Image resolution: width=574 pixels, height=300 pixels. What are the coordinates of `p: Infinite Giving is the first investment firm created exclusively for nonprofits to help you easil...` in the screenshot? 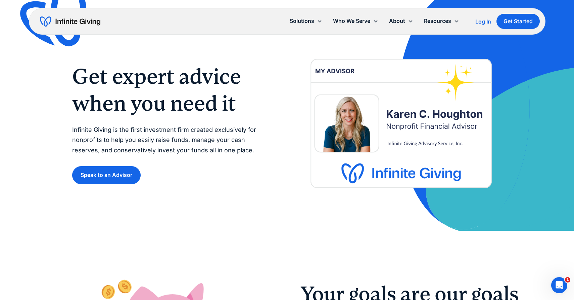 It's located at (173, 140).